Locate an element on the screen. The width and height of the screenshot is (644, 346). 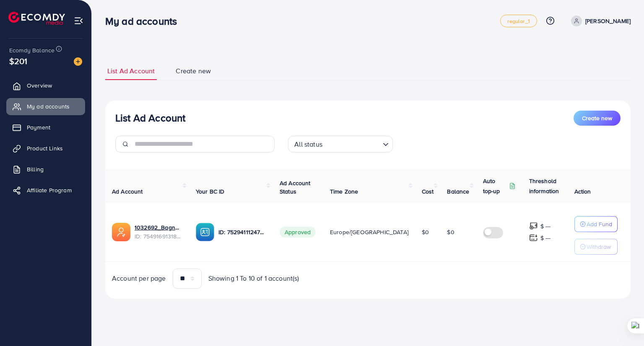
span: Product Links is located at coordinates (45, 148).